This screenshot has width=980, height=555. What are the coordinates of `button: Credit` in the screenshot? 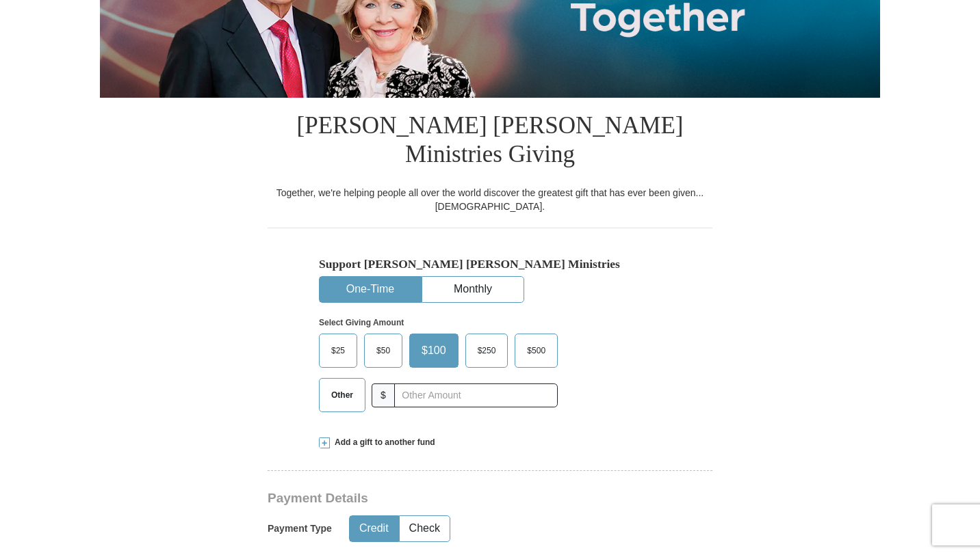 It's located at (373, 529).